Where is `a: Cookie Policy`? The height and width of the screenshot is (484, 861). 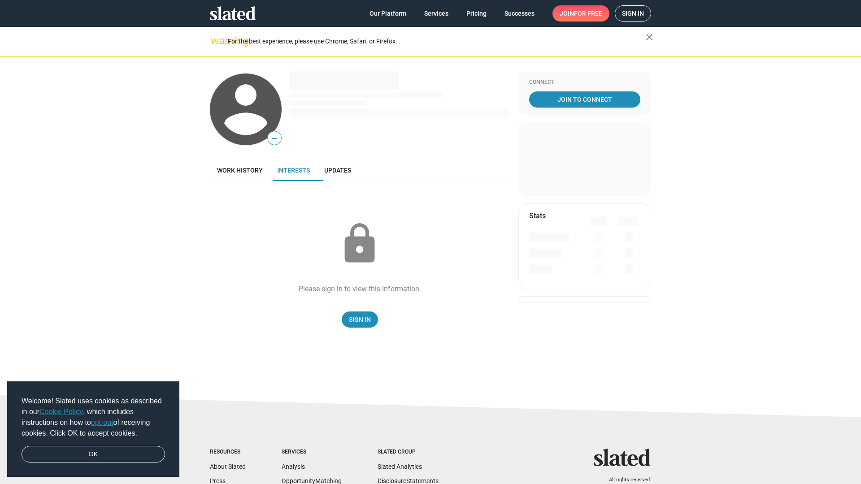
a: Cookie Policy is located at coordinates (61, 412).